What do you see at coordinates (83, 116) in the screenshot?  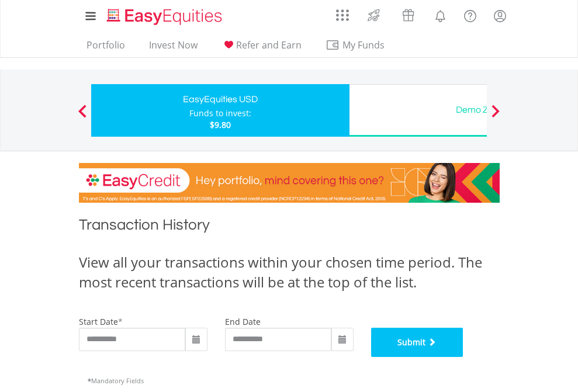 I see `button: Previous` at bounding box center [83, 116].